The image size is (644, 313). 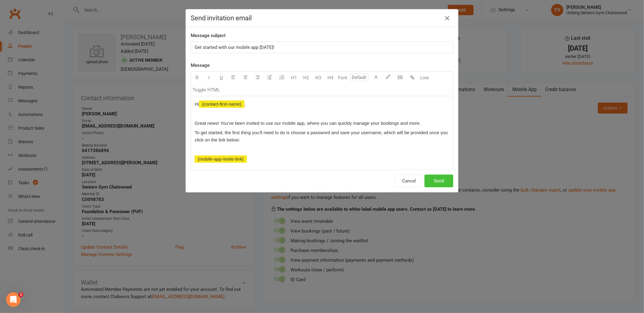 I want to click on label: Message, so click(x=200, y=65).